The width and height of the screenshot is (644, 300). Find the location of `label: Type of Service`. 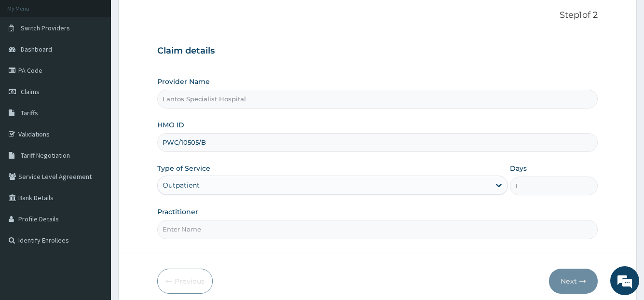

label: Type of Service is located at coordinates (184, 168).